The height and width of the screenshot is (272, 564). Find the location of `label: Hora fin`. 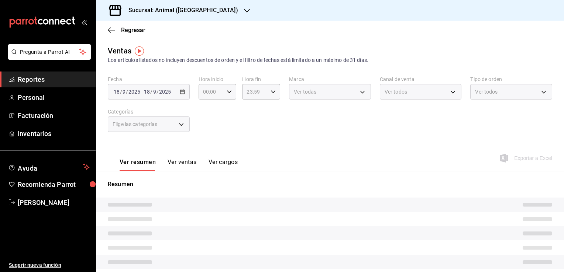

label: Hora fin is located at coordinates (261, 79).